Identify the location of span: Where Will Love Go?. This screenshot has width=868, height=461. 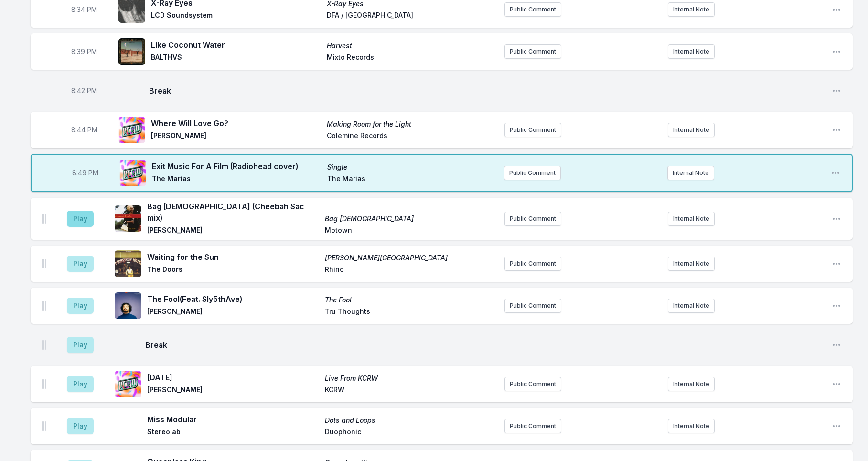
(236, 123).